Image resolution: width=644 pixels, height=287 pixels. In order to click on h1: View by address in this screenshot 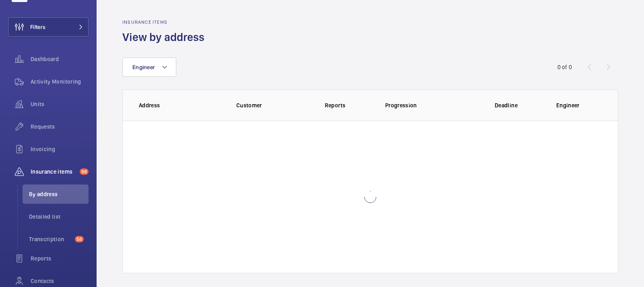, I will do `click(166, 37)`.